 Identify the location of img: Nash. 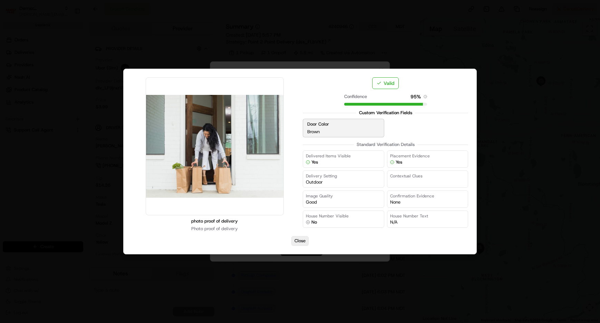
(14, 14).